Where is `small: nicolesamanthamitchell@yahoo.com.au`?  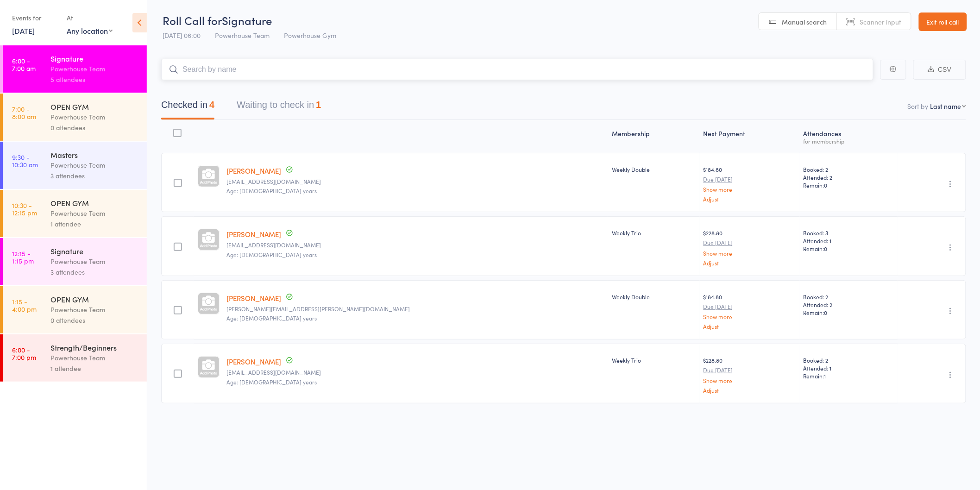 small: nicolesamanthamitchell@yahoo.com.au is located at coordinates (415, 372).